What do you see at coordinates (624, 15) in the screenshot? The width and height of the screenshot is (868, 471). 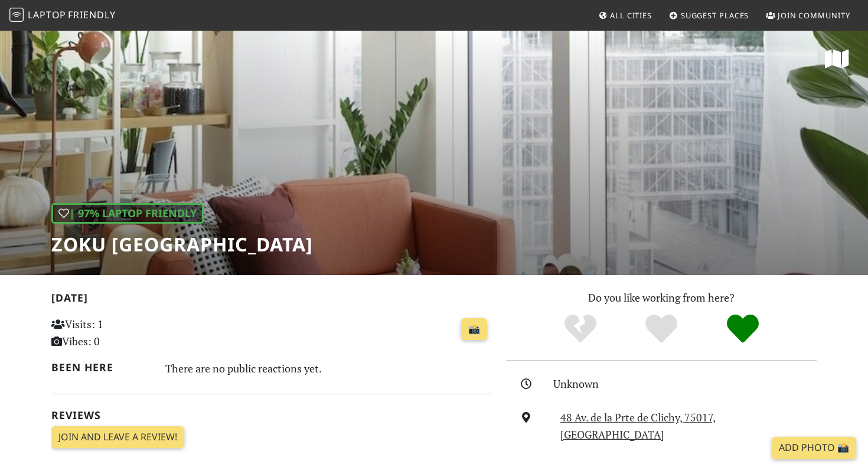 I see `a: All Cities` at bounding box center [624, 15].